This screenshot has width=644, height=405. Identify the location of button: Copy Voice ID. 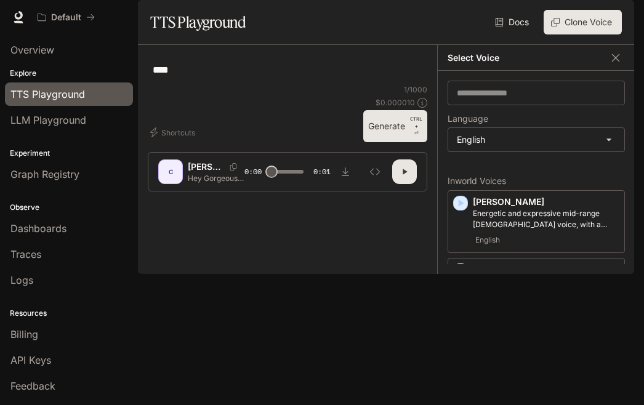
(233, 167).